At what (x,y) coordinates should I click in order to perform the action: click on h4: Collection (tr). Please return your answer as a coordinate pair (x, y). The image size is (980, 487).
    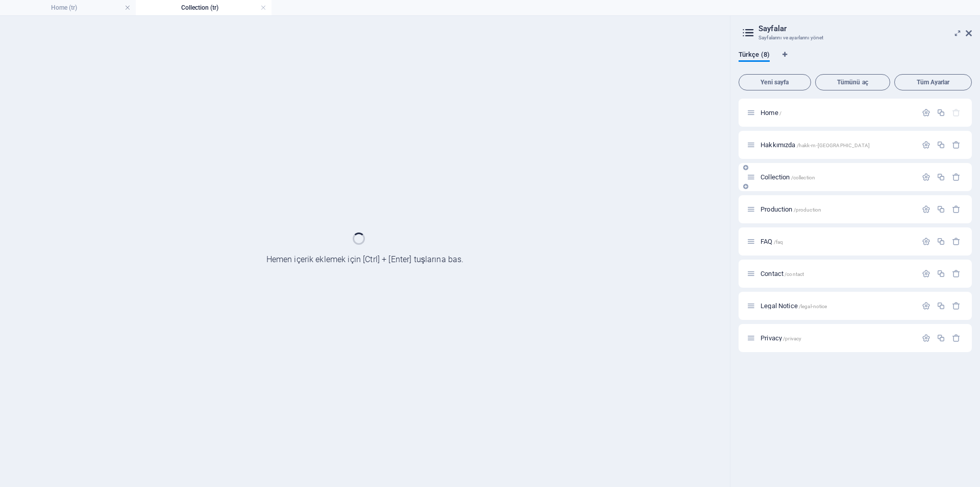
    Looking at the image, I should click on (204, 8).